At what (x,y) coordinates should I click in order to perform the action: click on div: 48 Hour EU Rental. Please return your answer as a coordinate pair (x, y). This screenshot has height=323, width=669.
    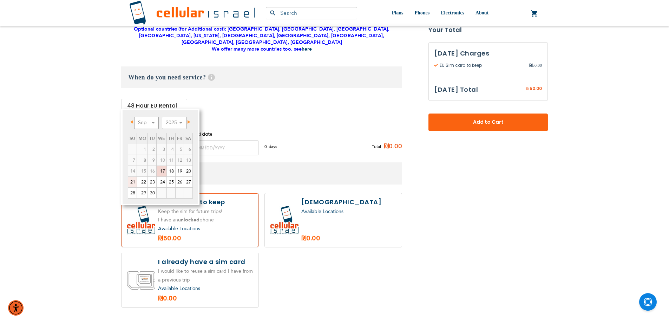
    Looking at the image, I should click on (154, 106).